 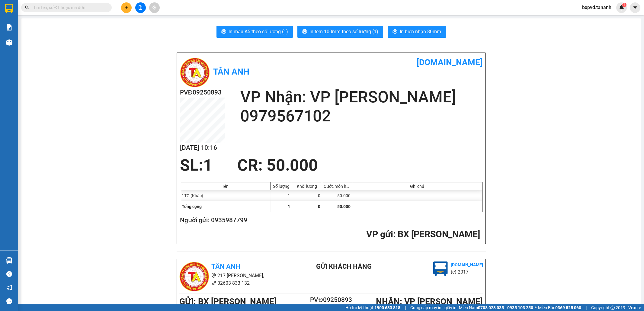 I want to click on span: 50.000, so click(x=344, y=206).